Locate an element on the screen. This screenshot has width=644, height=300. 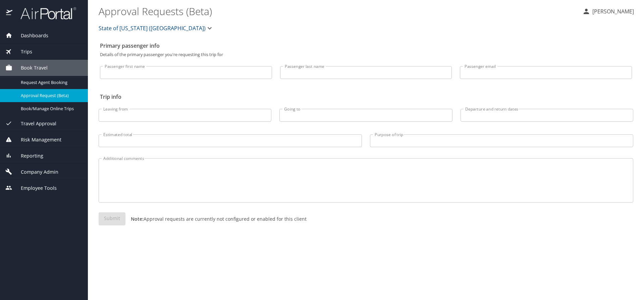
span: Reporting is located at coordinates (28, 155).